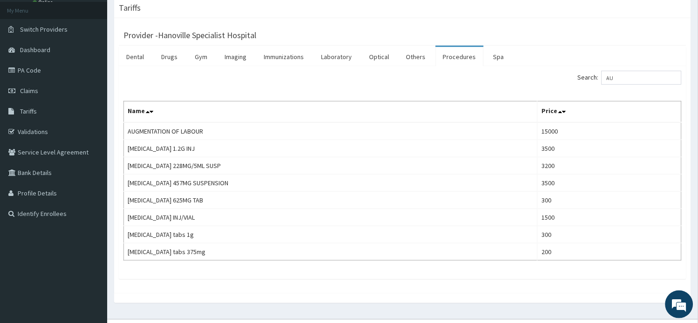 The width and height of the screenshot is (698, 323). I want to click on span: Switch Providers, so click(44, 29).